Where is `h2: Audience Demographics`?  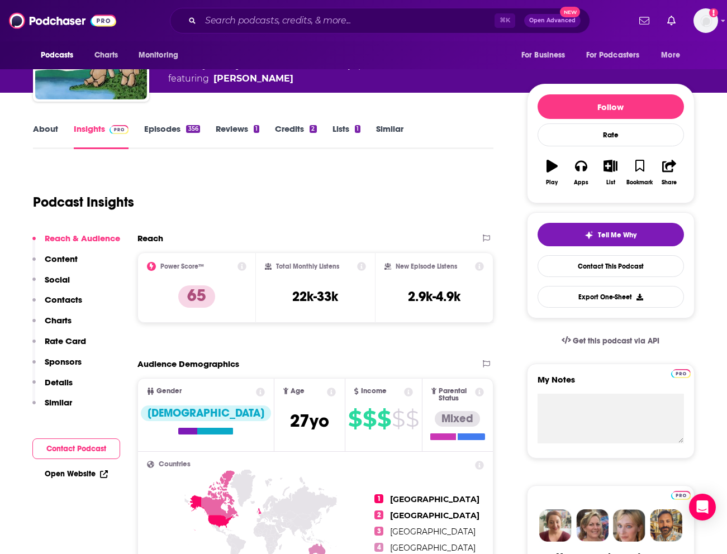 h2: Audience Demographics is located at coordinates (188, 364).